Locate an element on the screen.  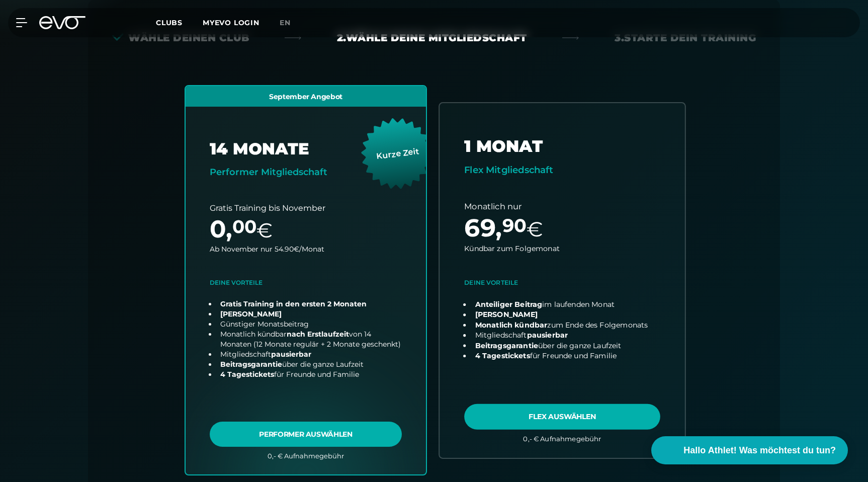
span: Clubs is located at coordinates (169, 23).